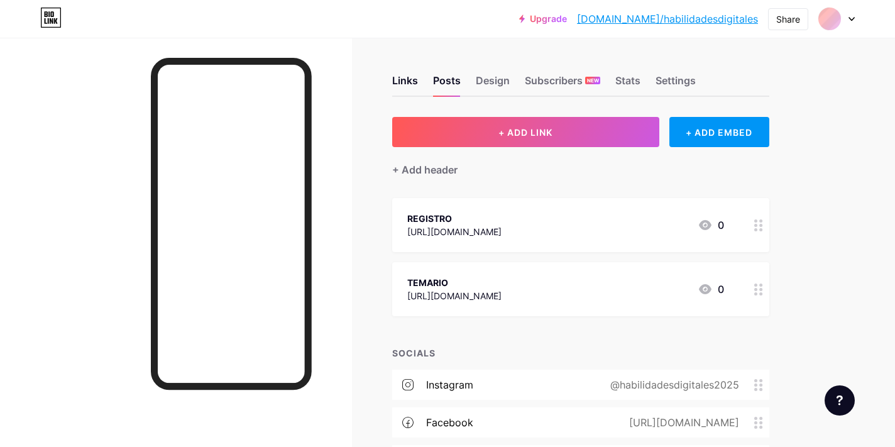 The image size is (895, 447). What do you see at coordinates (454, 282) in the screenshot?
I see `div: TEMARIO` at bounding box center [454, 282].